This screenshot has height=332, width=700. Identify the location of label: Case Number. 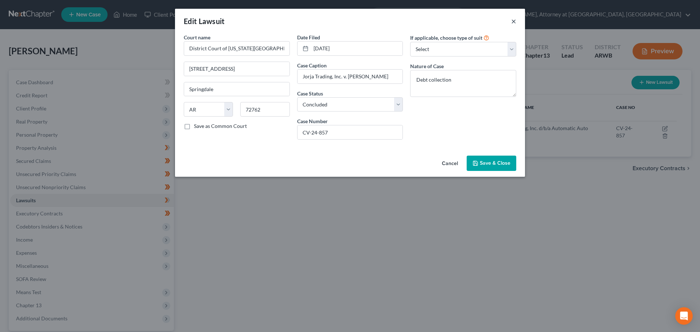
(313, 121).